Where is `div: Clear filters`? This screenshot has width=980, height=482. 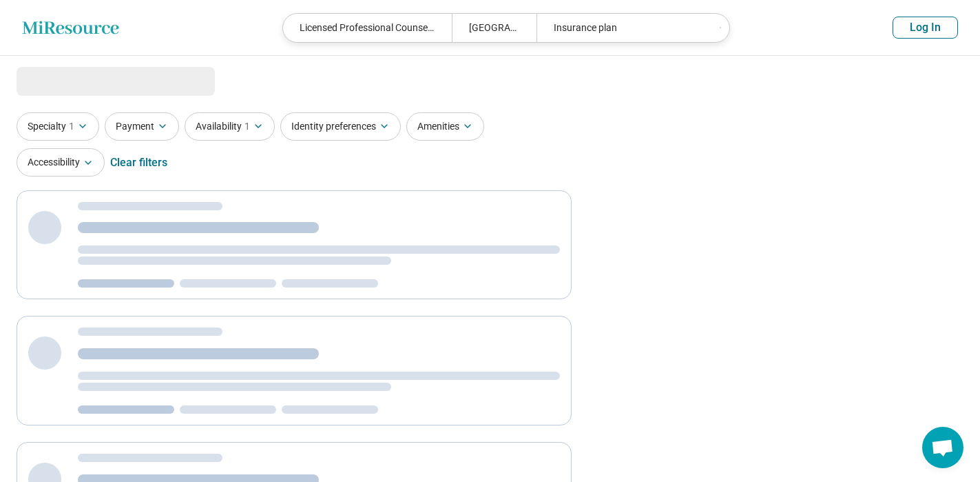
div: Clear filters is located at coordinates (139, 163).